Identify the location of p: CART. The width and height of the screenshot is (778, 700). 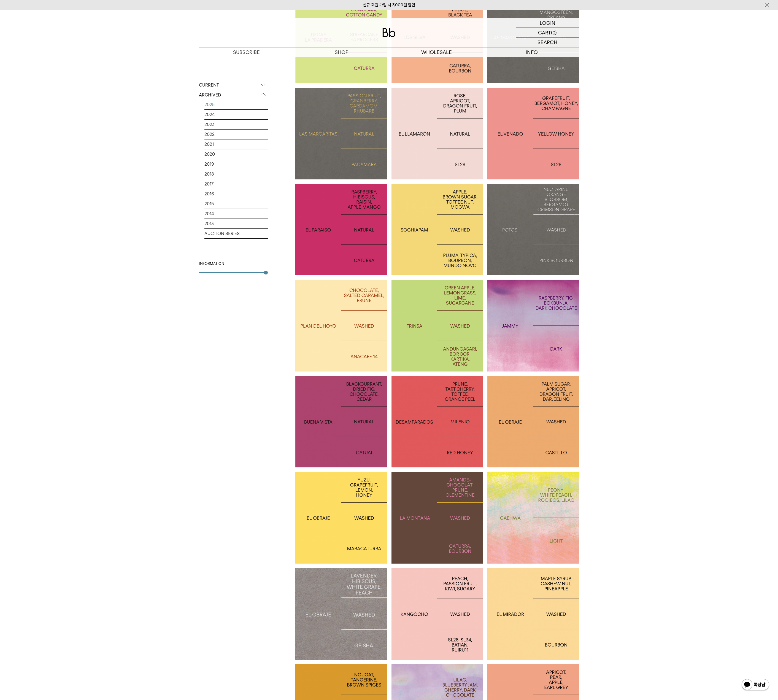
(544, 32).